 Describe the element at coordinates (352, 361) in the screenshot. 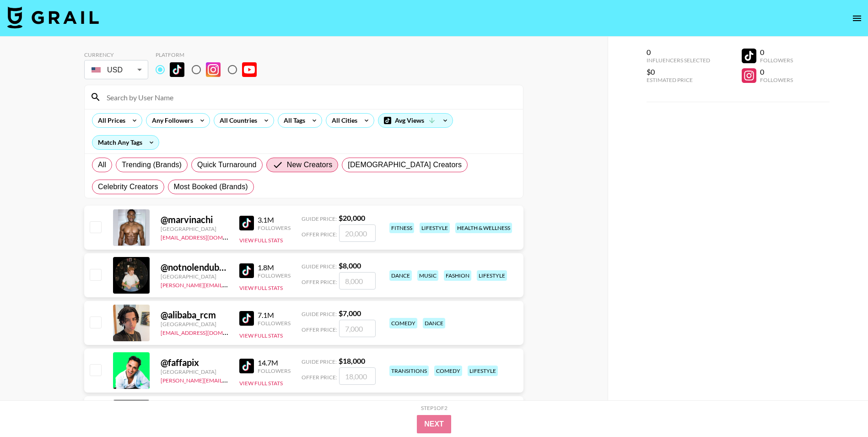

I see `strong: $ 18,000` at that location.